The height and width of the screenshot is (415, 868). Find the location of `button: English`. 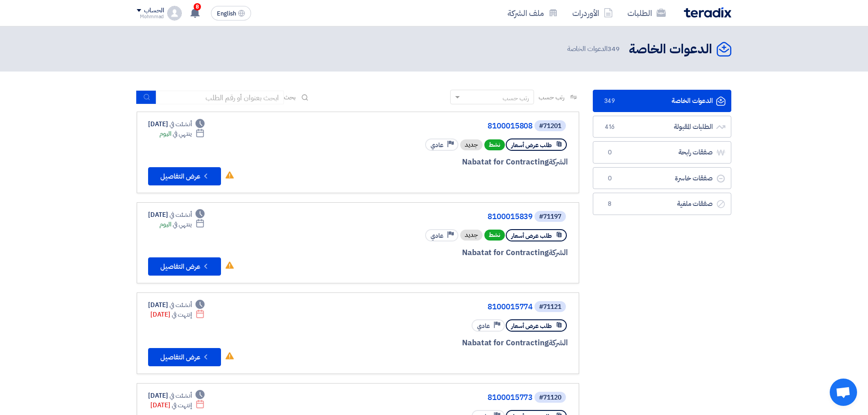

button: English is located at coordinates (231, 13).